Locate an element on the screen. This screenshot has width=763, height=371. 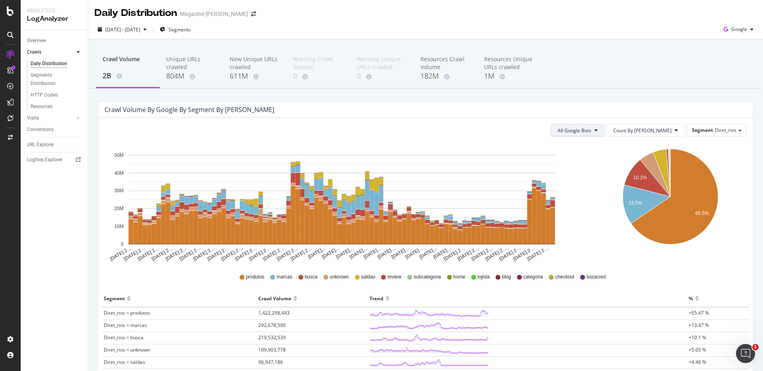
div: Trend is located at coordinates (377, 299).